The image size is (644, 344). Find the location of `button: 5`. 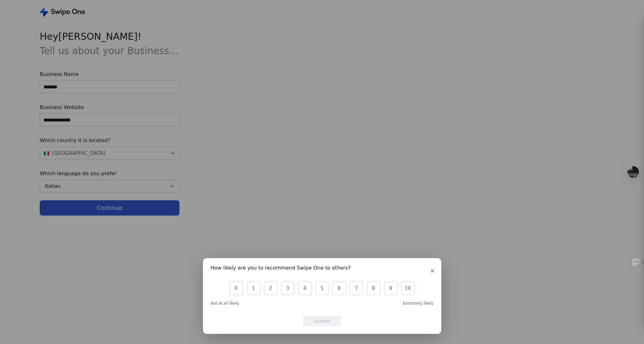

button: 5 is located at coordinates (322, 288).